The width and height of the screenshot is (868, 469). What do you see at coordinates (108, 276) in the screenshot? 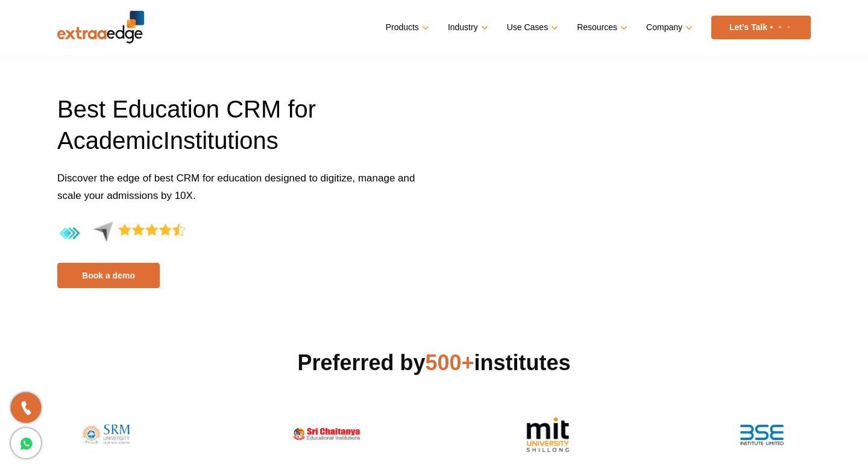
I see `a: Book a demo` at bounding box center [108, 276].